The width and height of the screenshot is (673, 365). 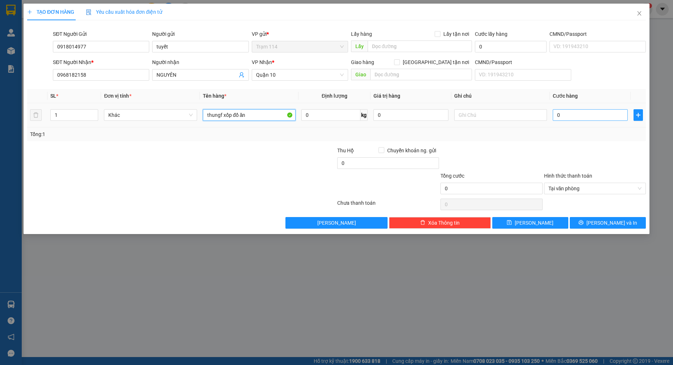 What do you see at coordinates (51, 12) in the screenshot?
I see `span: TẠO ĐƠN HÀNG` at bounding box center [51, 12].